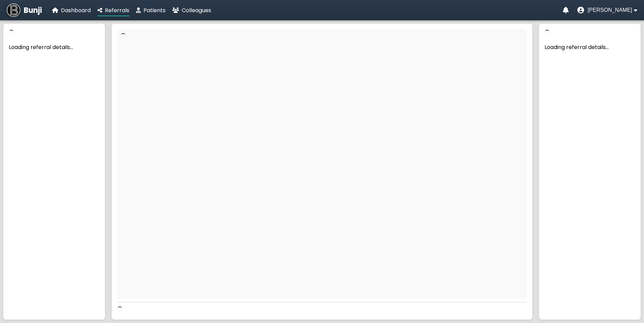 Image resolution: width=644 pixels, height=323 pixels. Describe the element at coordinates (155, 10) in the screenshot. I see `span: Patients` at that location.